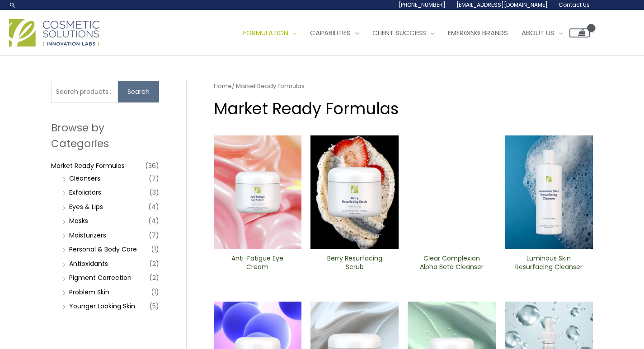  I want to click on span: Contact Us, so click(574, 4).